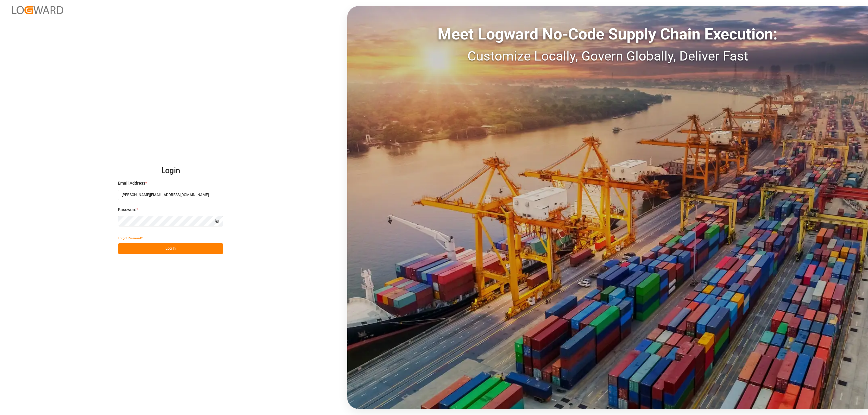 The image size is (868, 415). Describe the element at coordinates (130, 238) in the screenshot. I see `button: Forgot Password?` at that location.